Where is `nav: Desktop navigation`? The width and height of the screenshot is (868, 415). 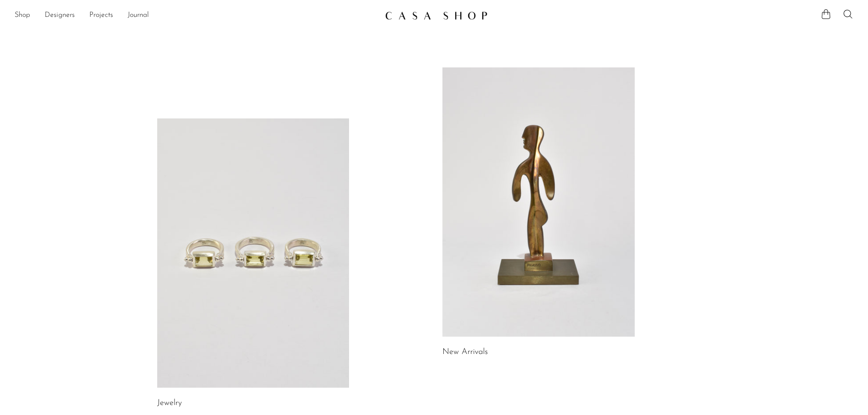 nav: Desktop navigation is located at coordinates (196, 16).